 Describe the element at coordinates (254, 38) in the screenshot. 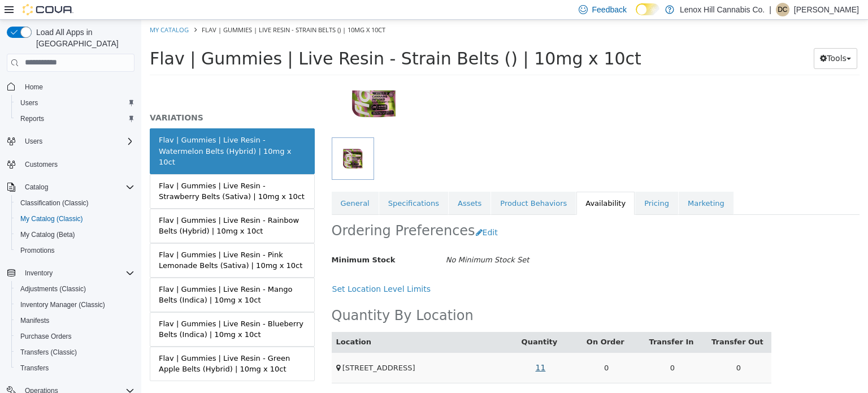

I see `span: Flav | Gummies | Live Resin - Strain Belts () | 10mg x 10ct` at that location.